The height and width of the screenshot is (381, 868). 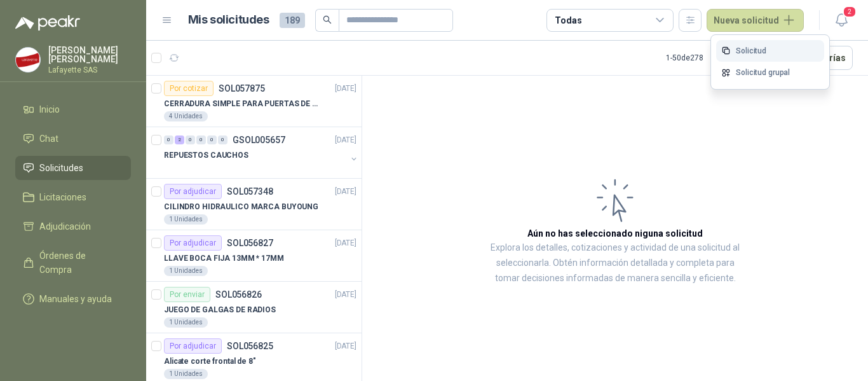 I want to click on a: Inicio, so click(x=73, y=110).